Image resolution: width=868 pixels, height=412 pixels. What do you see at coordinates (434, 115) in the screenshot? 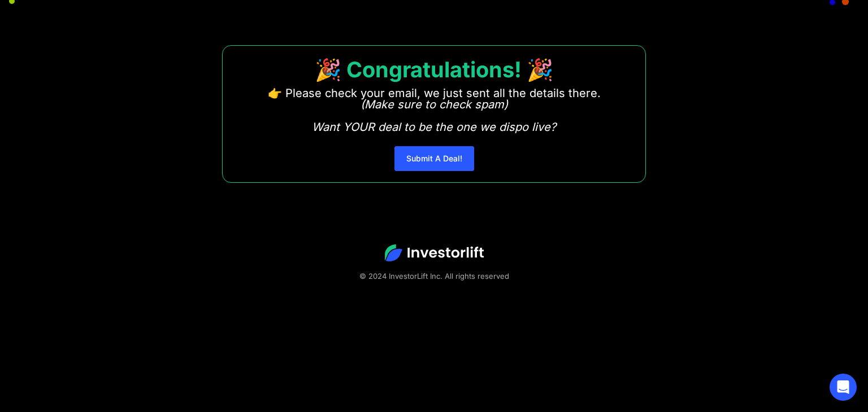
I see `em: (Make sure to check spam) Want YOUR deal to be the one we dispo live?` at bounding box center [434, 115].